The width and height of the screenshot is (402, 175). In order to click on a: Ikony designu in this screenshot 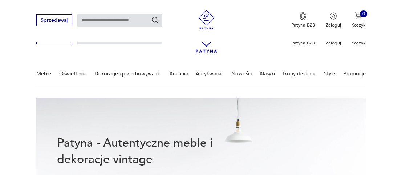, I will do `click(299, 73)`.